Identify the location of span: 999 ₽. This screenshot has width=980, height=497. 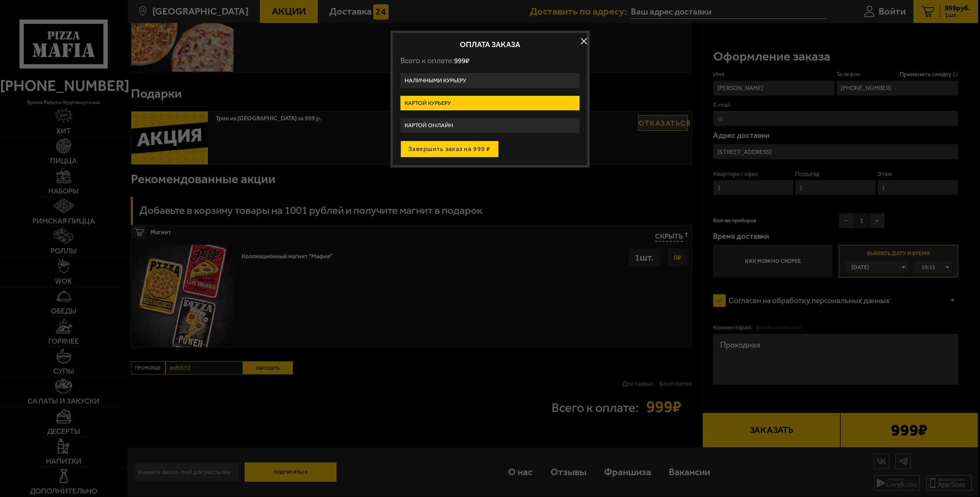
(462, 60).